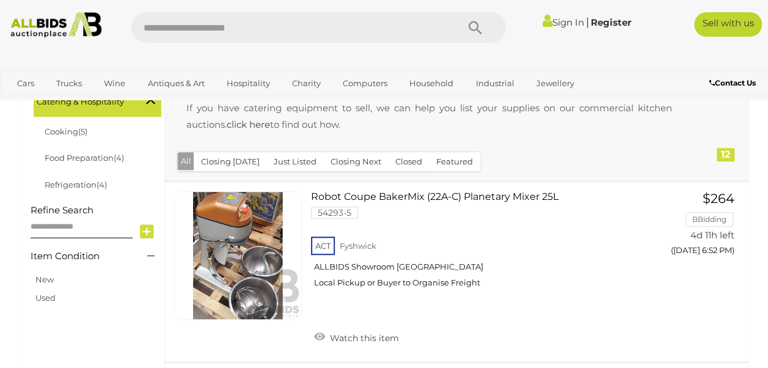 The image size is (768, 368). I want to click on span: Catering & Hospitality, so click(82, 100).